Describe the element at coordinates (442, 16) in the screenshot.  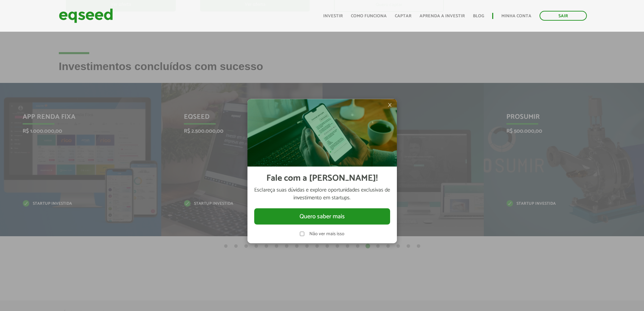
I see `a: Aprenda a investir` at that location.